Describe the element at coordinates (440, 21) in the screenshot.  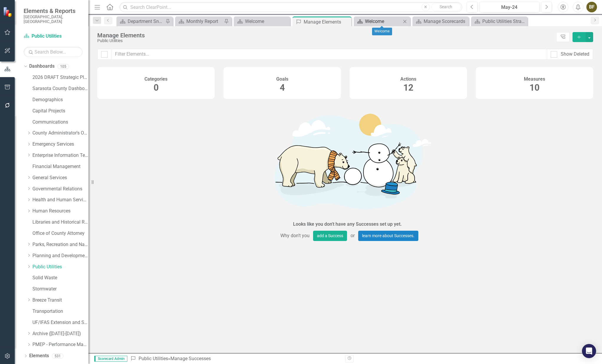
I see `a: Manage Scorecards` at that location.